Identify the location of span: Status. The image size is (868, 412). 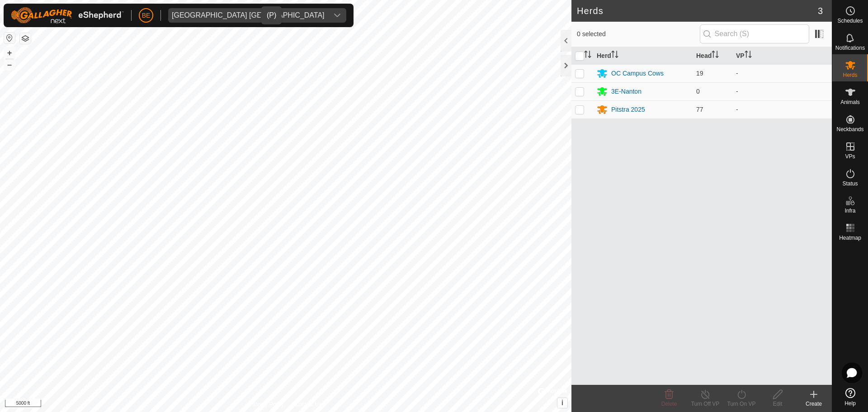
(850, 184).